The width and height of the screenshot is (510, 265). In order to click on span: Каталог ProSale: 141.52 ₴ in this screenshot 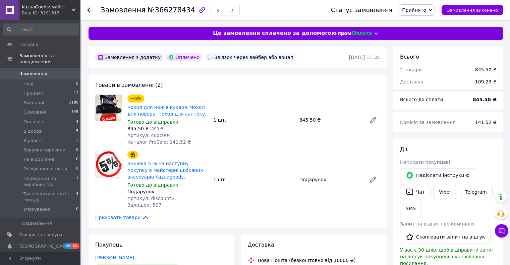, I will do `click(159, 142)`.